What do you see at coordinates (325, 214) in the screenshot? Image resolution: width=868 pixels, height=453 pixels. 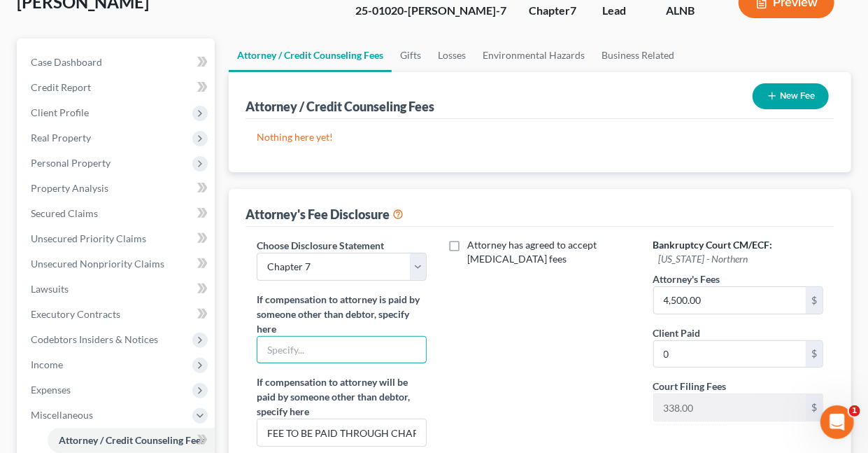 I see `div: Attorney's Fee Disclosure` at bounding box center [325, 214].